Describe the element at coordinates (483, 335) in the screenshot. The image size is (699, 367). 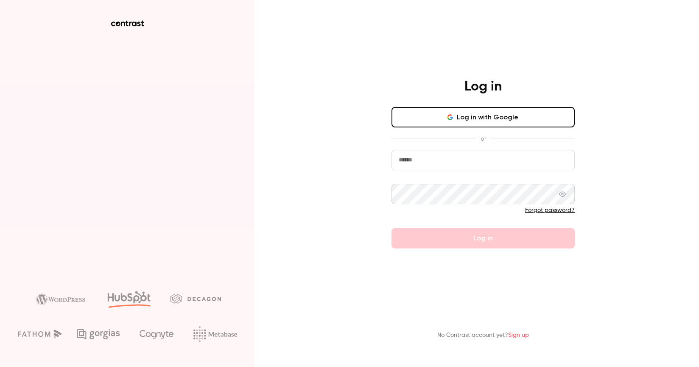
I see `p: No Contrast account yet?` at that location.